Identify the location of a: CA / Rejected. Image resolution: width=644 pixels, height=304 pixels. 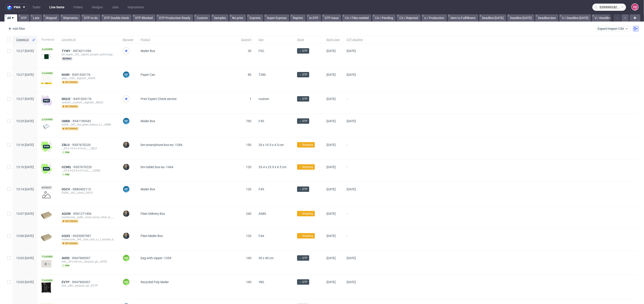
(408, 18).